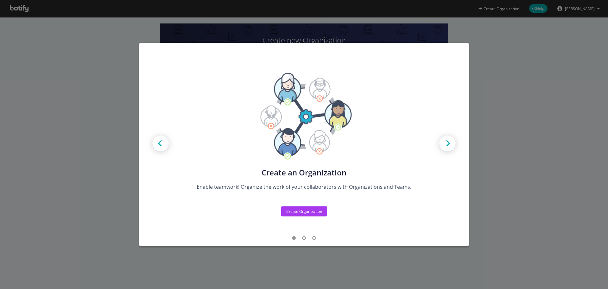  Describe the element at coordinates (304, 187) in the screenshot. I see `div: Enable teamwork! Organize the work of your collaborators with Organizations and Teams.` at that location.